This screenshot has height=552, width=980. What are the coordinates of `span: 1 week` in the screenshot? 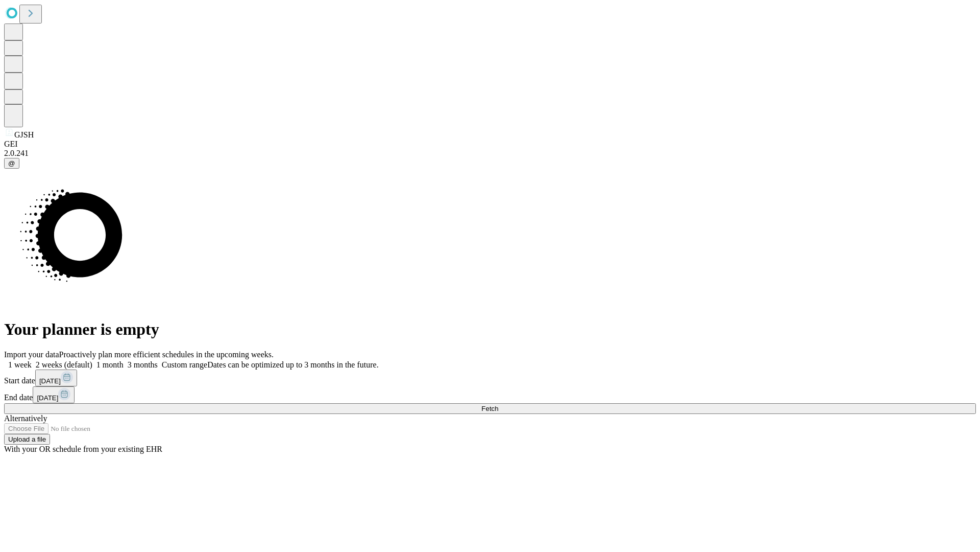 It's located at (20, 364).